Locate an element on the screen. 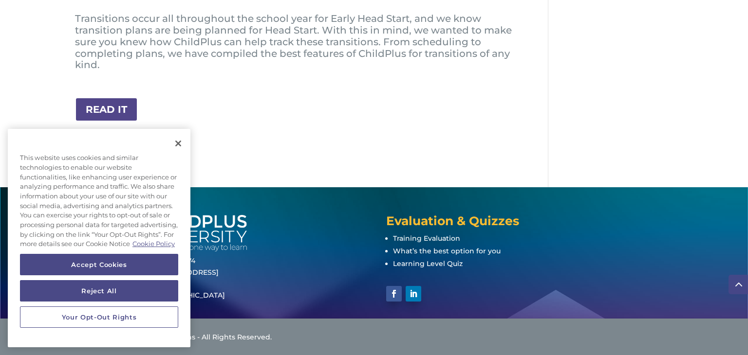 This screenshot has height=355, width=748. a: More information about your privacy, opens in a new tab is located at coordinates (153, 244).